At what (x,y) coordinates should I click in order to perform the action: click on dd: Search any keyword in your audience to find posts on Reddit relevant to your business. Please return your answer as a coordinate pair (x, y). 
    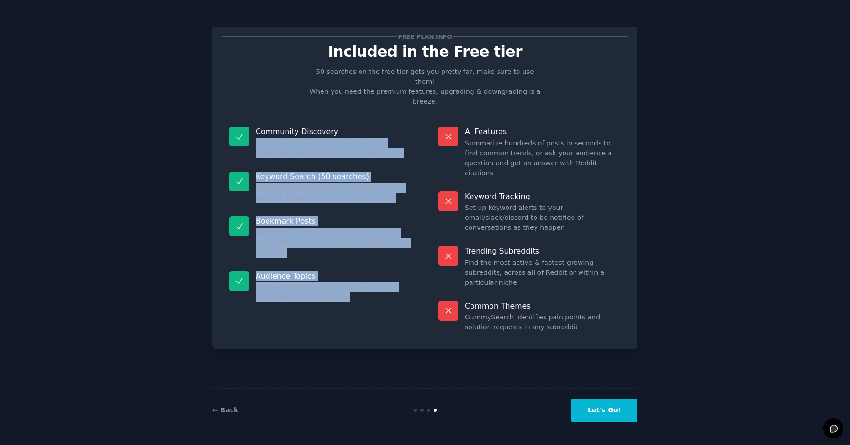
    Looking at the image, I should click on (333, 193).